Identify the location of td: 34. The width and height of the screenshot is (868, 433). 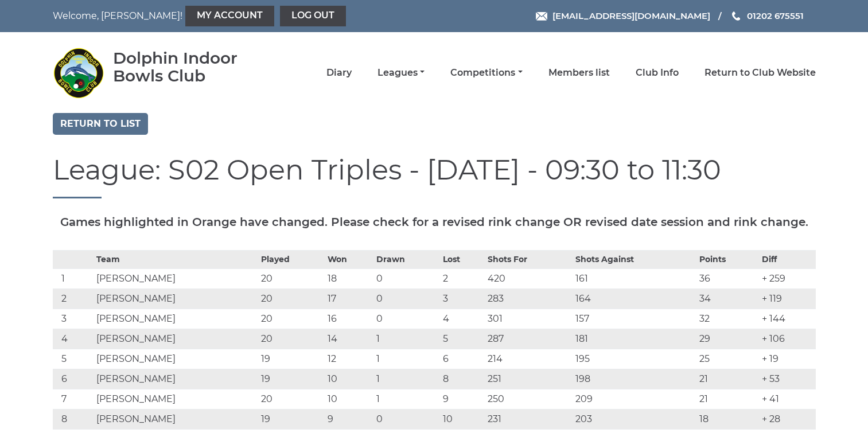
(728, 298).